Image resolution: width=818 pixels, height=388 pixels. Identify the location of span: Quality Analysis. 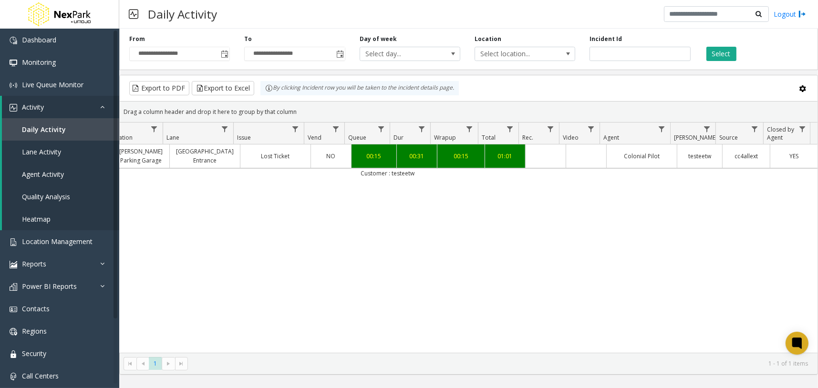
(46, 197).